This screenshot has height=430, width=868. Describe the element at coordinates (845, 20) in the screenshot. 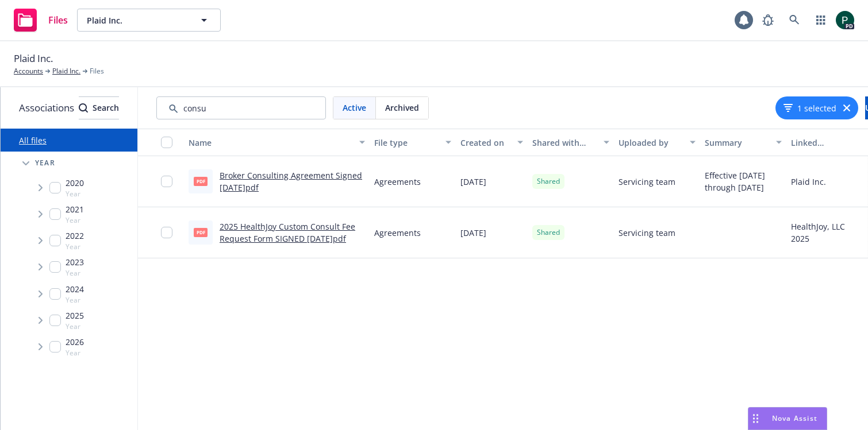

I see `img: photo` at that location.